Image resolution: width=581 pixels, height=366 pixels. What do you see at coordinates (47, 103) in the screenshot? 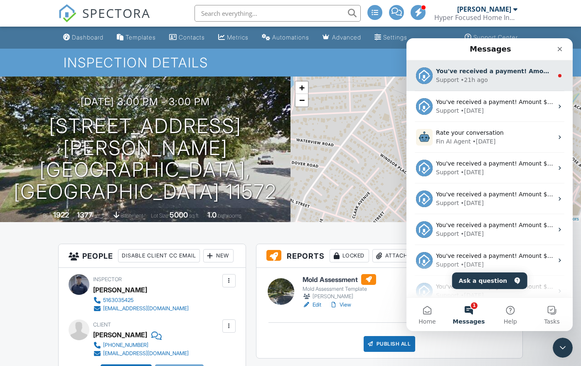
I see `div: Fin AI Agent` at bounding box center [47, 103].